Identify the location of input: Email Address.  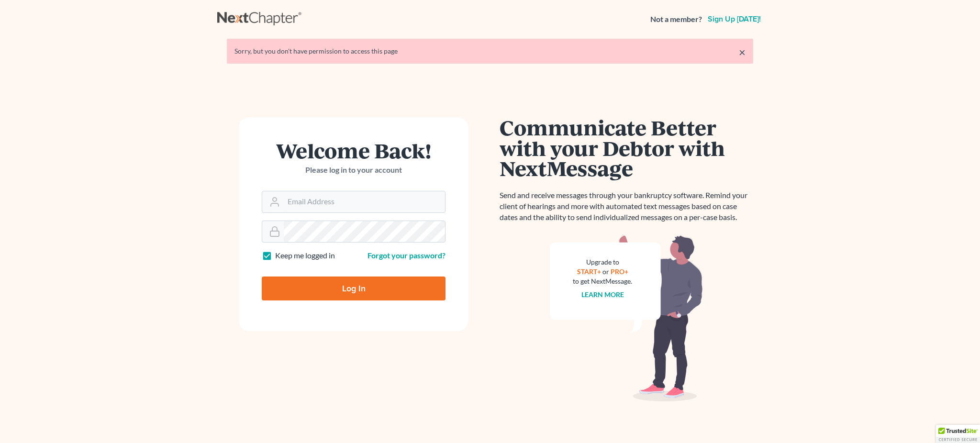
(364, 202).